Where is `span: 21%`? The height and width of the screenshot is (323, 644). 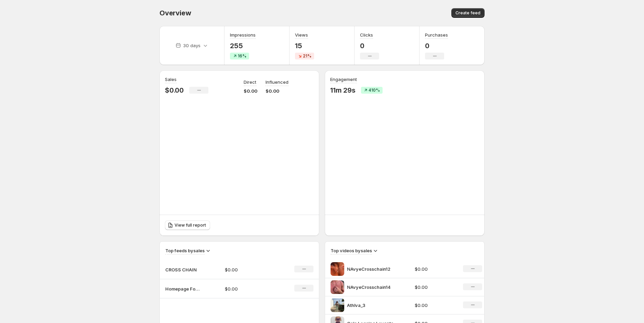 span: 21% is located at coordinates (307, 56).